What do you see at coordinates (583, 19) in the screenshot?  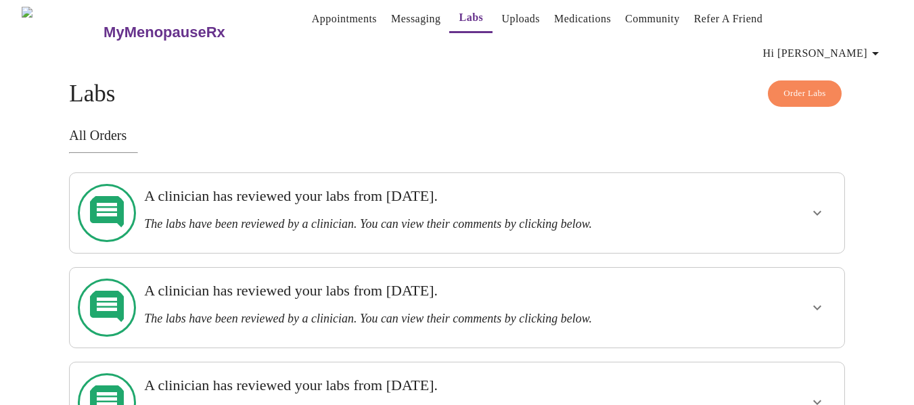 I see `button: Medications` at bounding box center [583, 19].